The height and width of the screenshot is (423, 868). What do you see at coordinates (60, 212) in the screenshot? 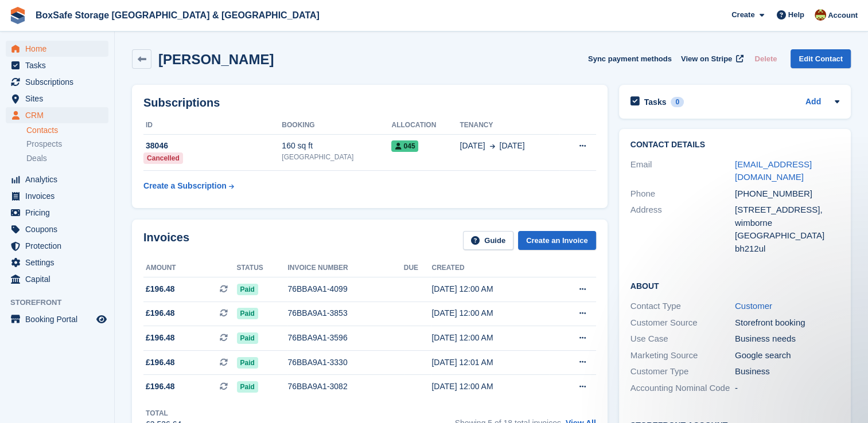
I see `span: Pricing` at bounding box center [60, 212].